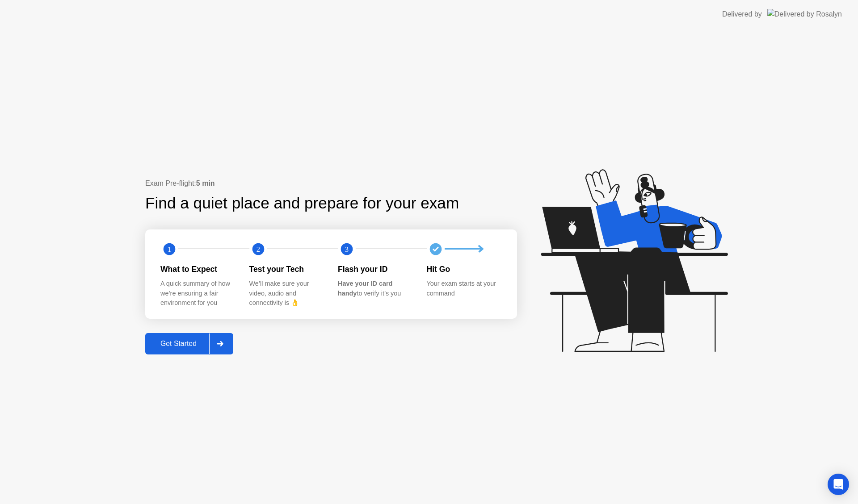 This screenshot has height=504, width=858. Describe the element at coordinates (198, 293) in the screenshot. I see `div: A quick summary of how we’re ensuring a fair environment for you` at that location.